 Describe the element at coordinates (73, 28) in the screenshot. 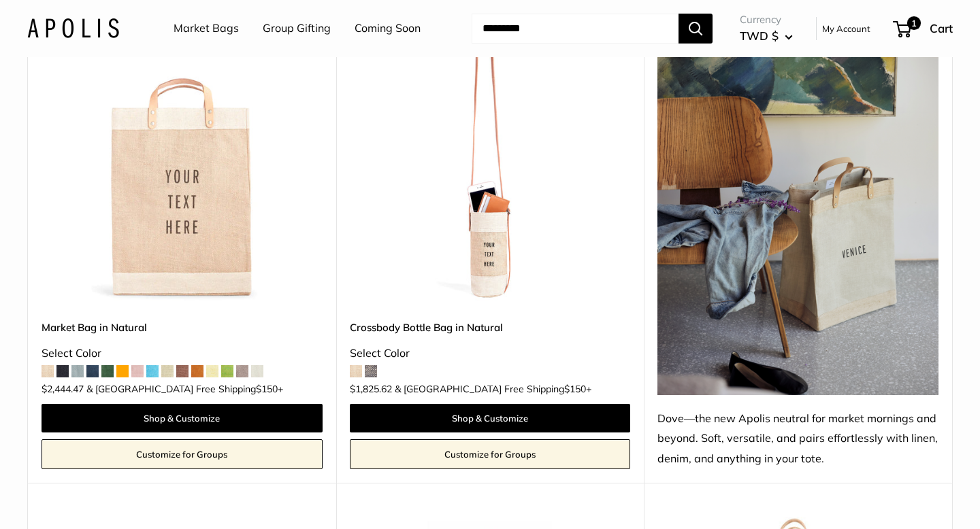

I see `img: Apolis` at that location.